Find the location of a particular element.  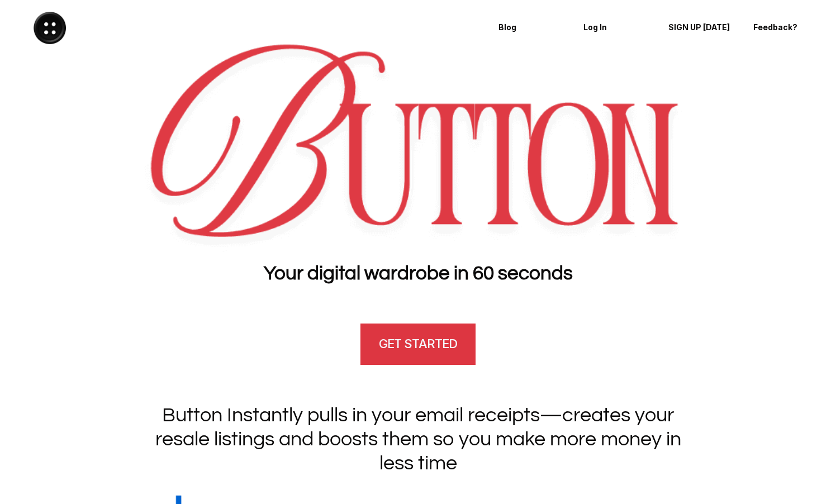

p: Log In is located at coordinates (615, 27).